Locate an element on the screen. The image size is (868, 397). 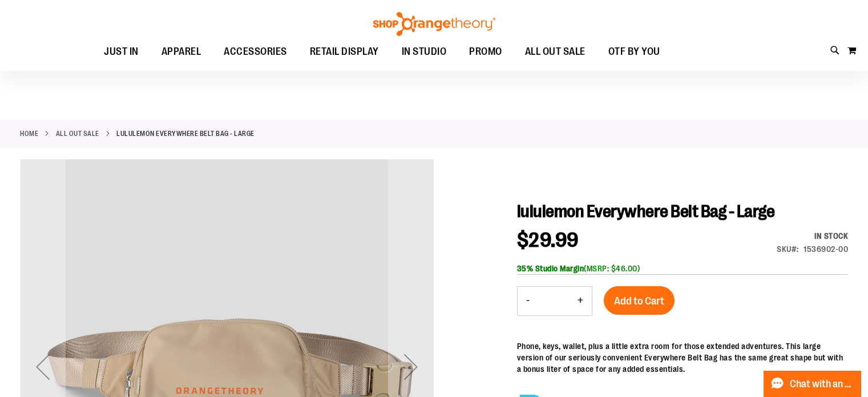
span: In stock is located at coordinates (831, 236).